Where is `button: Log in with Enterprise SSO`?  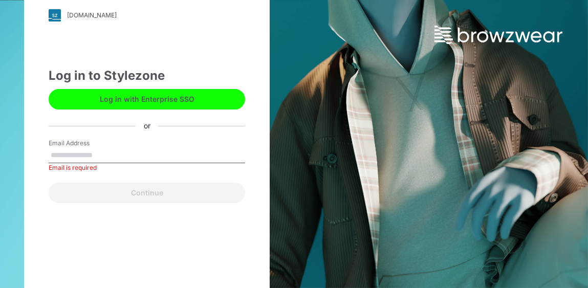 button: Log in with Enterprise SSO is located at coordinates (147, 99).